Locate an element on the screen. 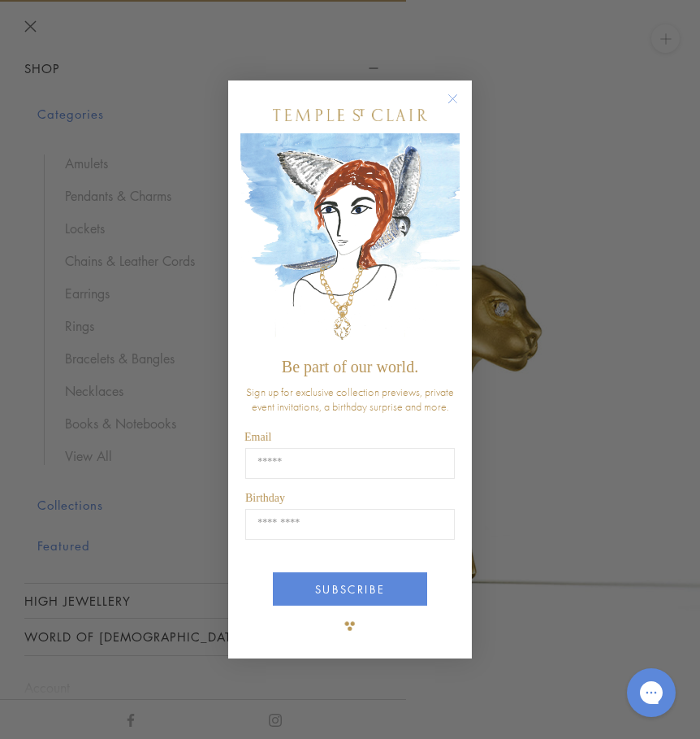 This screenshot has width=700, height=739. span: Sign up for exclusive collection previews, private event invitations, a birthday surprise and more. is located at coordinates (350, 399).